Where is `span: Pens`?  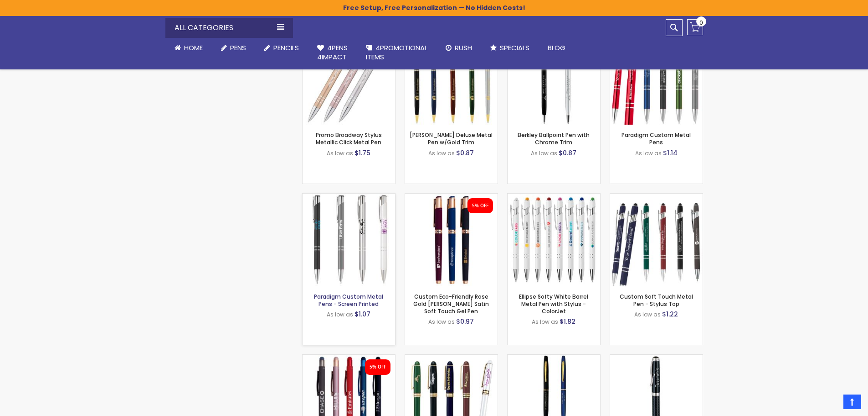 span: Pens is located at coordinates (238, 48).